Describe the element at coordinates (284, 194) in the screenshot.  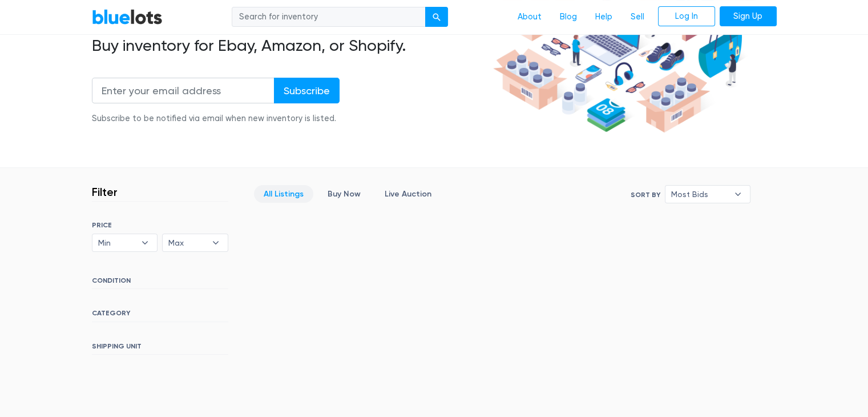
I see `a: All Listings` at that location.